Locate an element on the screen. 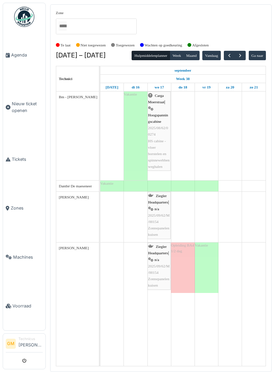 This screenshot has width=276, height=372. a: Agenda is located at coordinates (24, 55).